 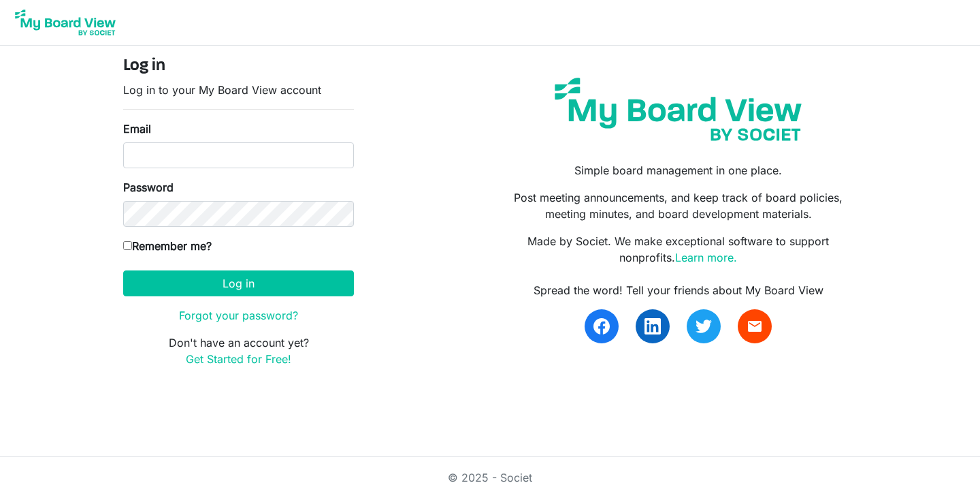 I want to click on button: Log in, so click(x=238, y=284).